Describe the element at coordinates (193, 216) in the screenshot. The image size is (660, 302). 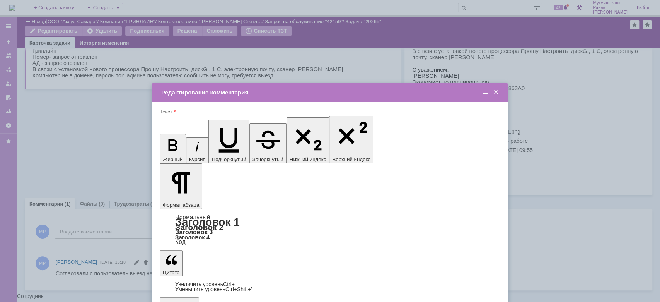
I see `a: Нормальный` at that location.